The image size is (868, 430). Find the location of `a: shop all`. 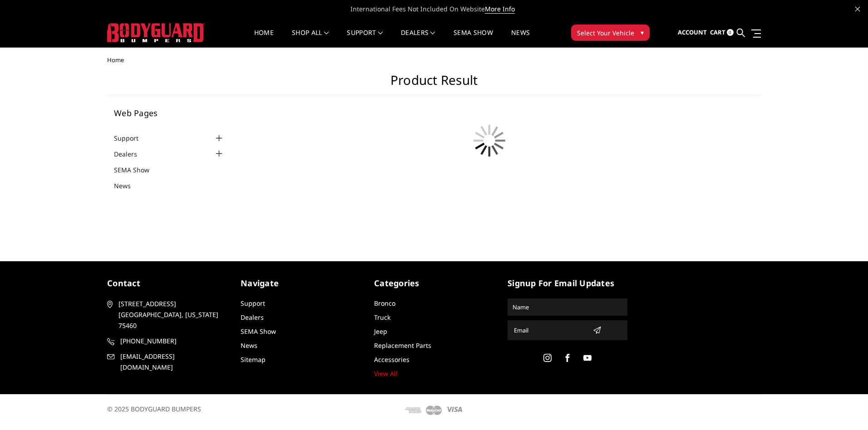

a: shop all is located at coordinates (310, 38).